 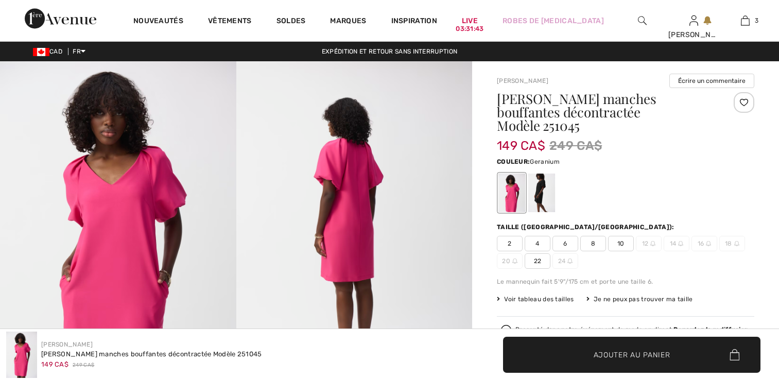 I want to click on span: FR, so click(x=79, y=51).